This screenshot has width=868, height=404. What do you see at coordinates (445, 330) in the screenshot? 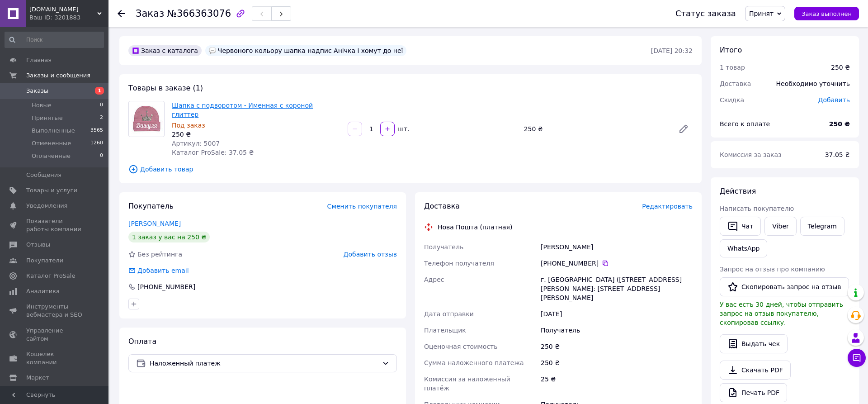
I see `span: Плательщик` at bounding box center [445, 330].